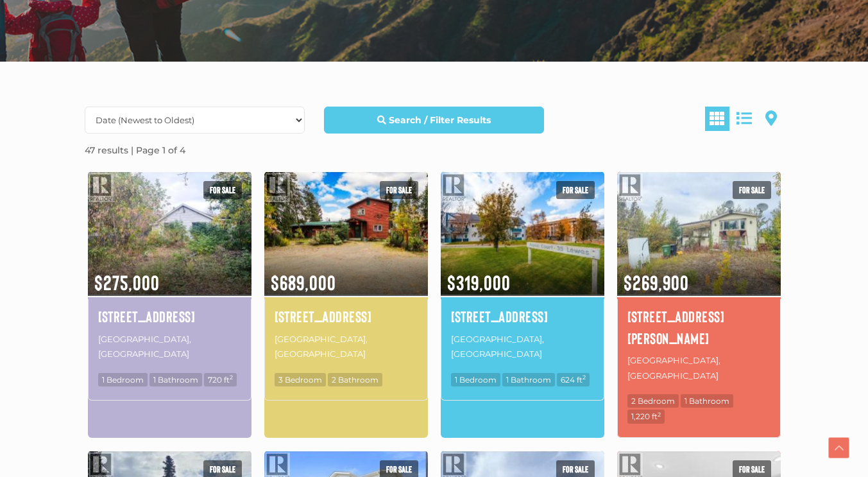  I want to click on span: 624 ft, so click(573, 379).